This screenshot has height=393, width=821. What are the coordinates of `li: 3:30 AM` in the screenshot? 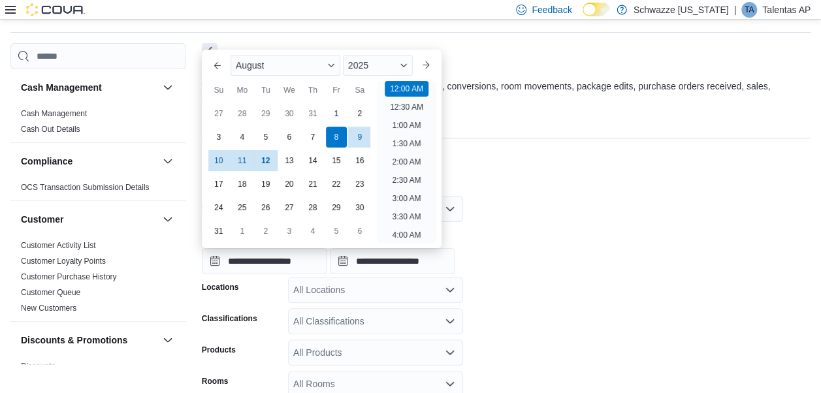 It's located at (406, 217).